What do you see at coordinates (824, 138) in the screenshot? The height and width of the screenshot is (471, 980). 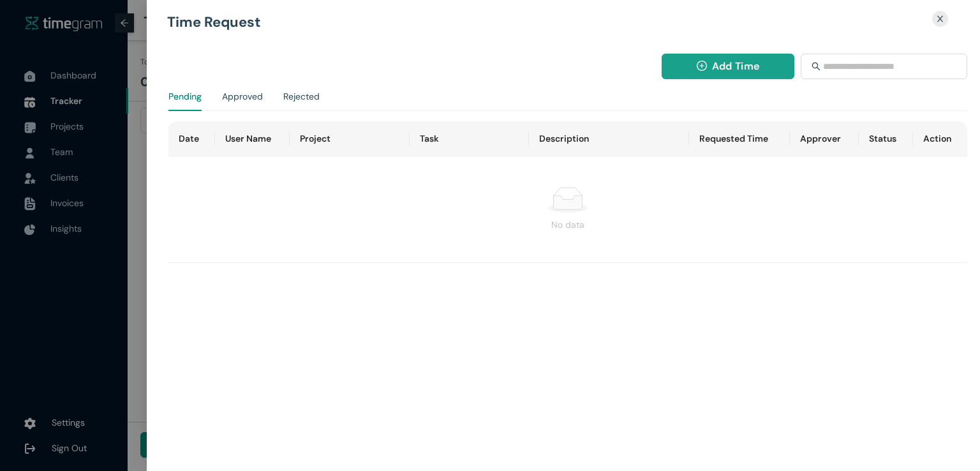 I see `th: Approver` at bounding box center [824, 138].